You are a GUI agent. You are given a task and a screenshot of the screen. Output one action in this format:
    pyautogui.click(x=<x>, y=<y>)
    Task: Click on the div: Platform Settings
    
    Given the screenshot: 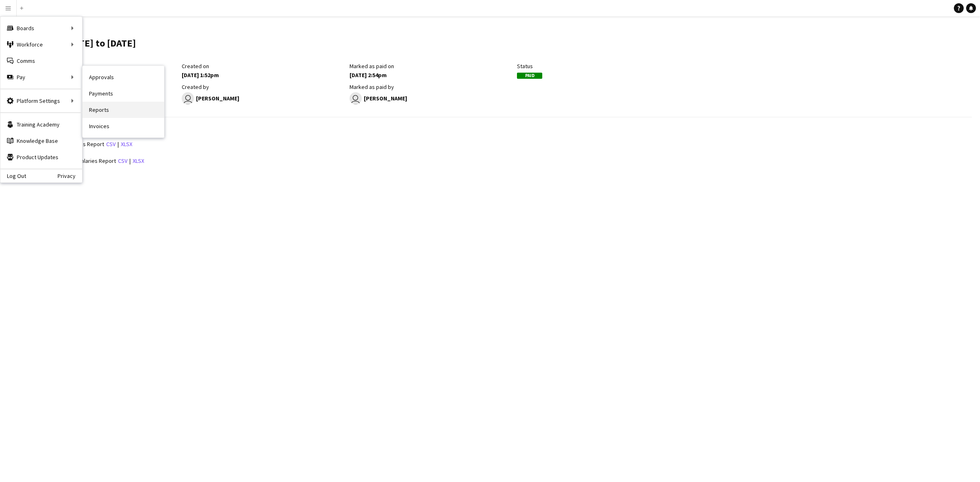 What is the action you would take?
    pyautogui.click(x=41, y=101)
    